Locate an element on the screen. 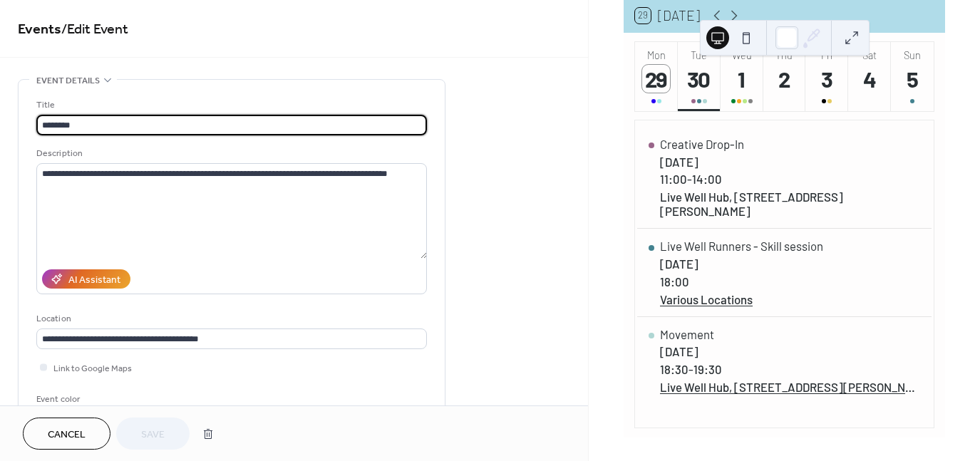 The height and width of the screenshot is (461, 980). button: Sun5 is located at coordinates (913, 76).